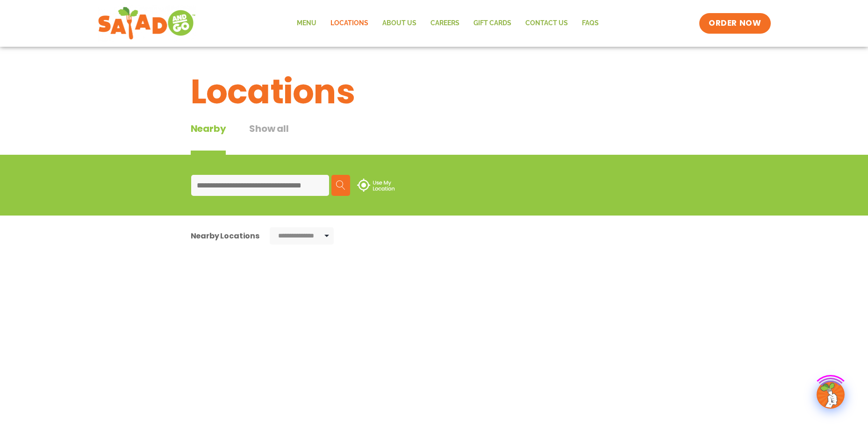 The height and width of the screenshot is (432, 868). What do you see at coordinates (341, 185) in the screenshot?
I see `img: search.svg` at bounding box center [341, 185].